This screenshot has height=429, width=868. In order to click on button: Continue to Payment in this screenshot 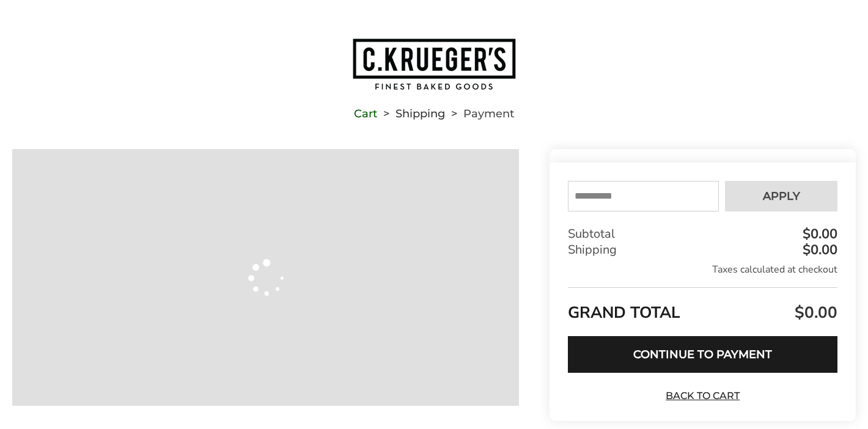, I will do `click(703, 354)`.